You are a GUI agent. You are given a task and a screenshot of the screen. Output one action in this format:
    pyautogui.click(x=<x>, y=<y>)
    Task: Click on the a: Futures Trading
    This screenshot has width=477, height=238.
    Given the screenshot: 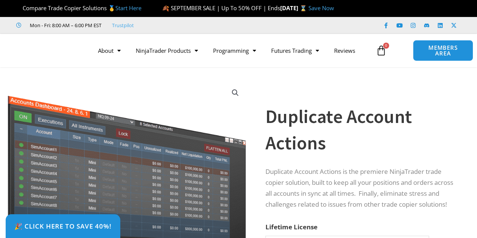 What is the action you would take?
    pyautogui.click(x=295, y=51)
    